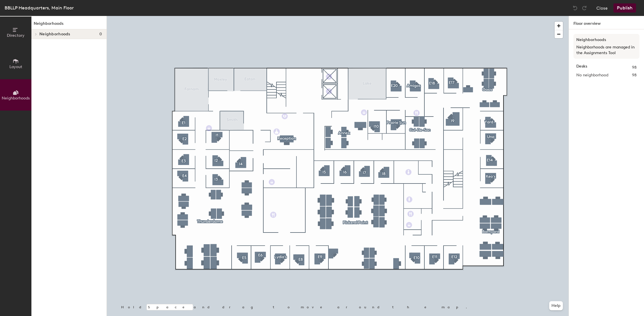 This screenshot has height=316, width=644. What do you see at coordinates (592, 75) in the screenshot?
I see `span: No neighborhood` at bounding box center [592, 75].